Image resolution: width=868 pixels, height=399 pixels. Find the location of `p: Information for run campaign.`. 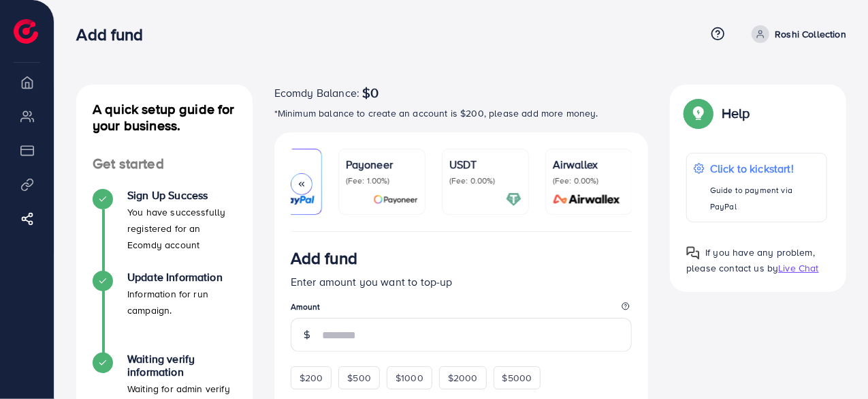

p: Information for run campaign. is located at coordinates (182, 302).